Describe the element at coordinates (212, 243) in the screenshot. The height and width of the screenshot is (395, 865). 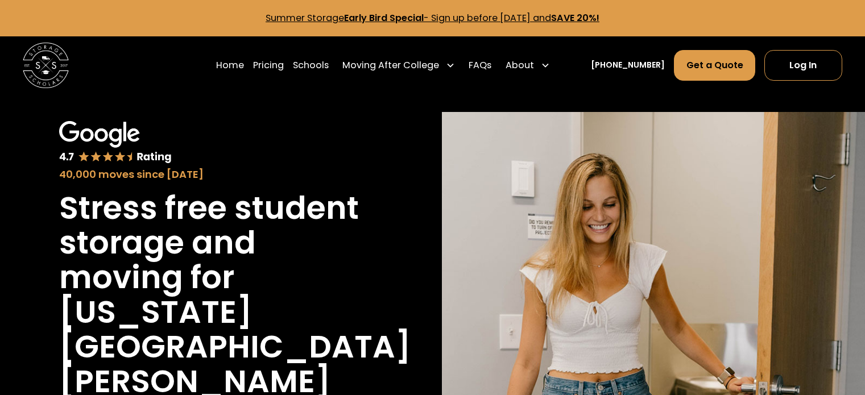
I see `h1: Stress free student storage and moving for` at that location.